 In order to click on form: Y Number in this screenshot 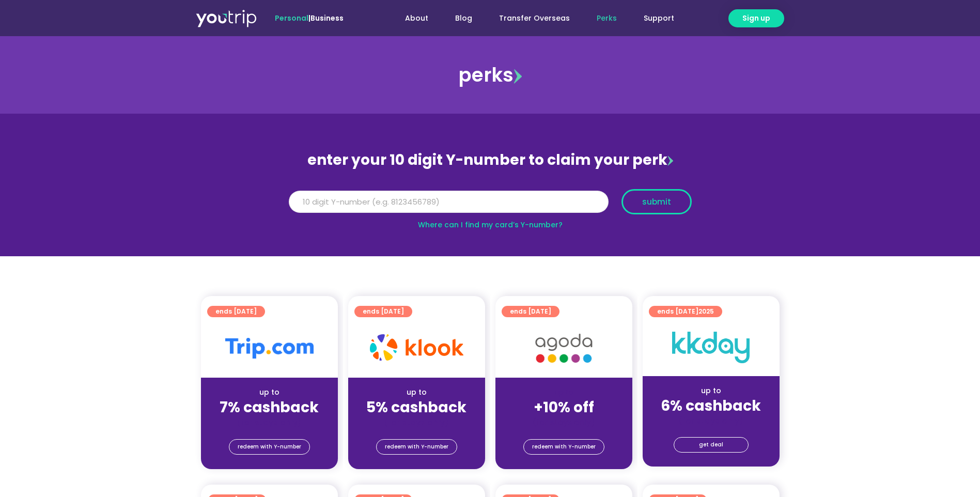, I will do `click(490, 205)`.